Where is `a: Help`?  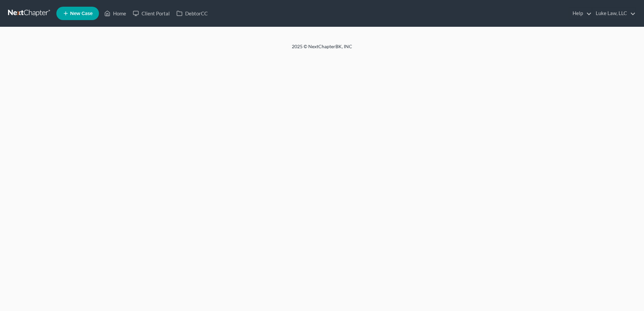
a: Help is located at coordinates (581, 13).